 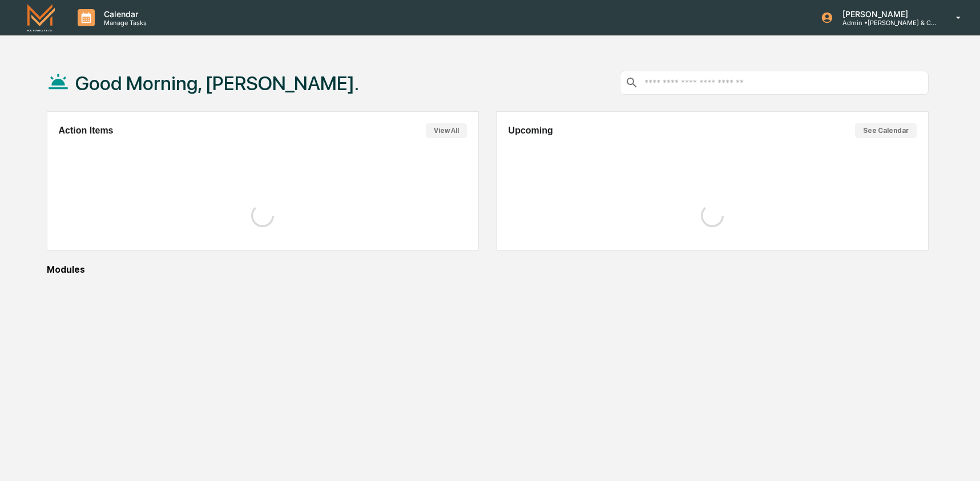 What do you see at coordinates (41, 17) in the screenshot?
I see `img: logo` at bounding box center [41, 17].